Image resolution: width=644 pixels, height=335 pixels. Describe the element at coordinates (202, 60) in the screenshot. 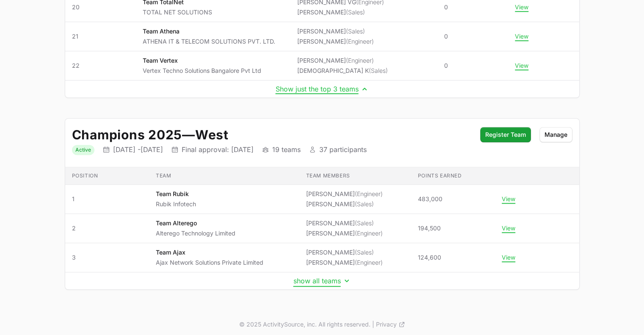

I see `p: Team Vertex` at that location.